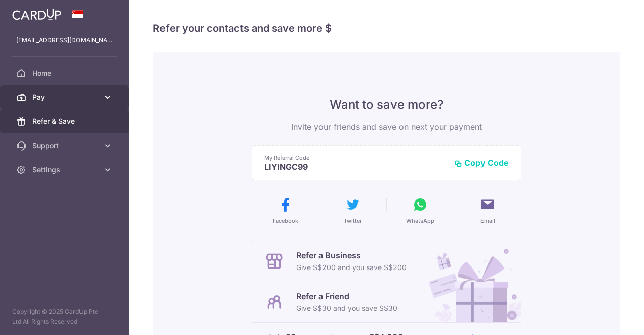 The width and height of the screenshot is (644, 335). What do you see at coordinates (386, 28) in the screenshot?
I see `h4: Refer your contacts and save more $` at bounding box center [386, 28].